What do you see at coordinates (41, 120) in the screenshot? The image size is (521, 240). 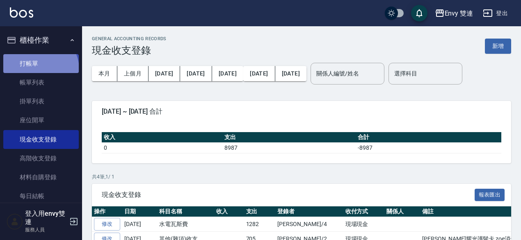 I see `a: 座位開單` at bounding box center [41, 120].